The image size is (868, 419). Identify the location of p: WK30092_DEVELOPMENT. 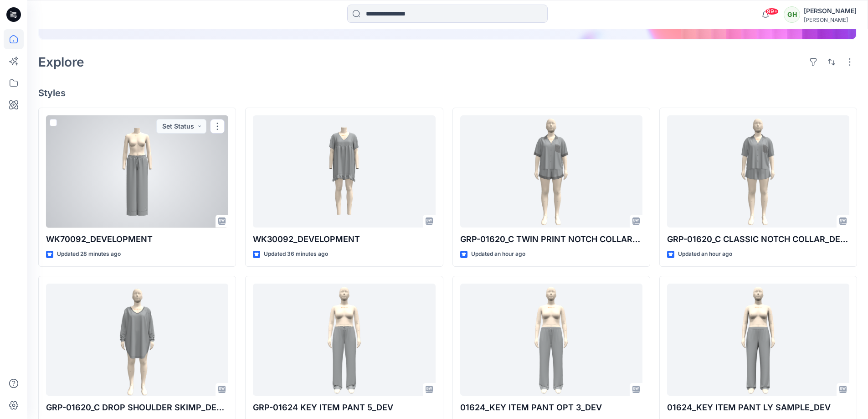
(344, 239).